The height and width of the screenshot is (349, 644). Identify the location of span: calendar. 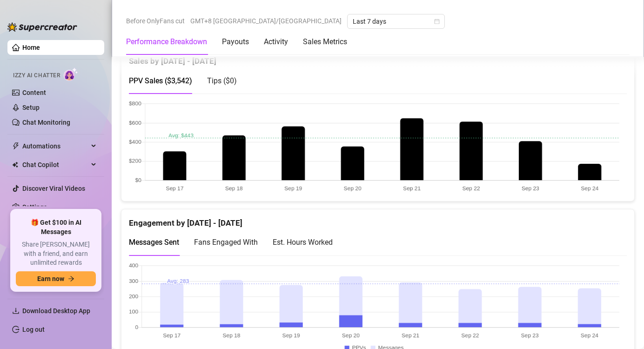
(437, 22).